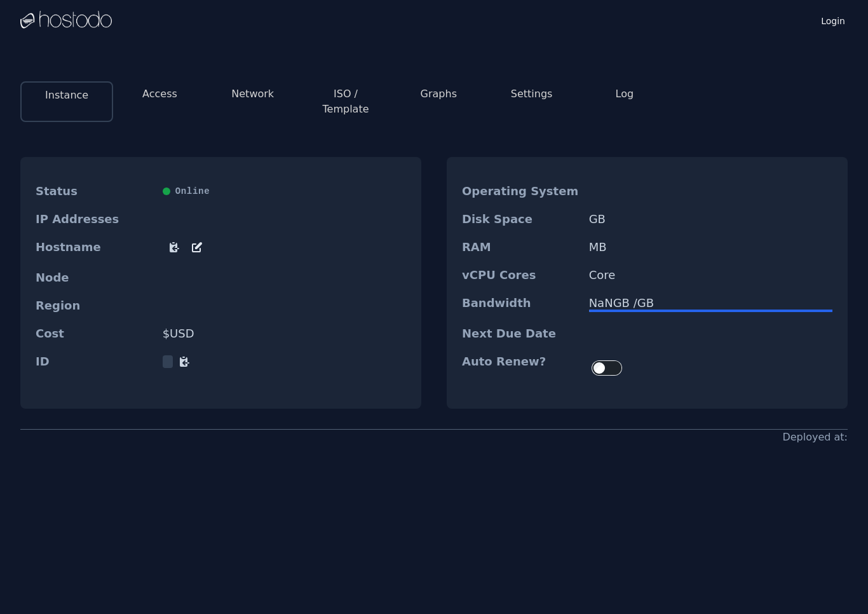 The width and height of the screenshot is (868, 614). Describe the element at coordinates (66, 20) in the screenshot. I see `img: Logo` at that location.